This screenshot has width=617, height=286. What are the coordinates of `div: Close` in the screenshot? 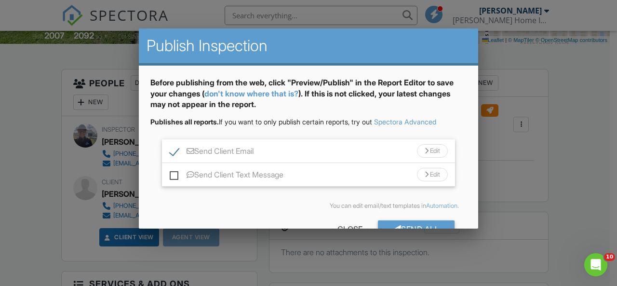 It's located at (350, 229).